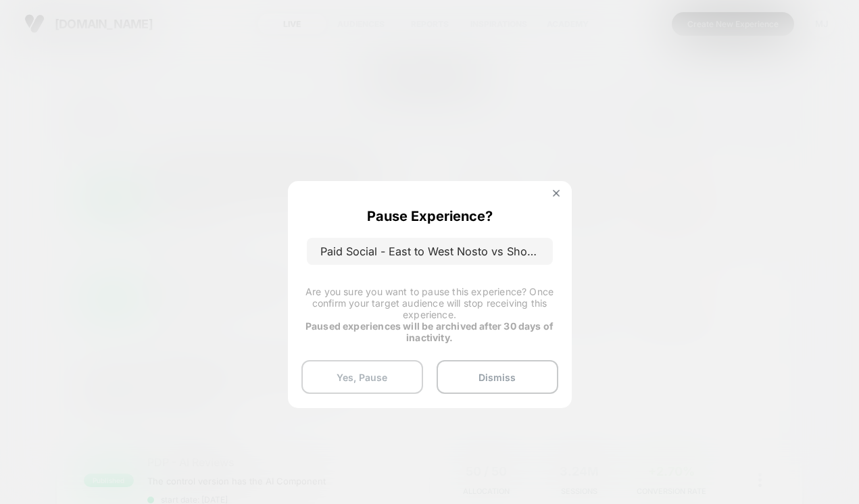  What do you see at coordinates (430, 303) in the screenshot?
I see `span: Are you sure you want to pause this experience? Once confirm your target audience will stop recei...` at bounding box center [430, 303].